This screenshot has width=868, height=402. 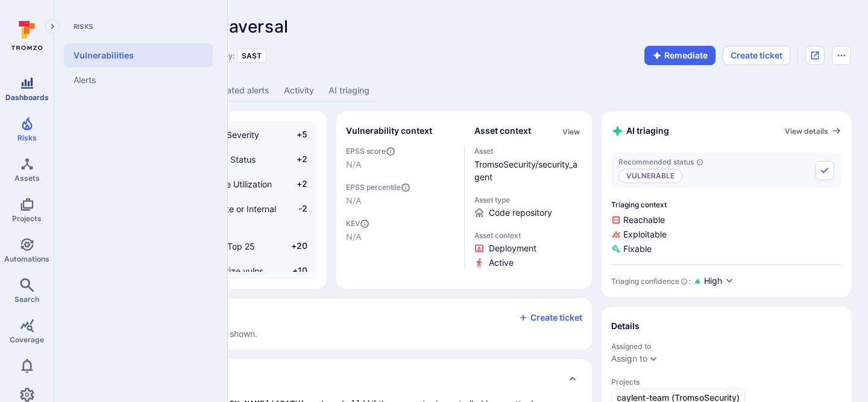 I want to click on a: Activity, so click(x=299, y=91).